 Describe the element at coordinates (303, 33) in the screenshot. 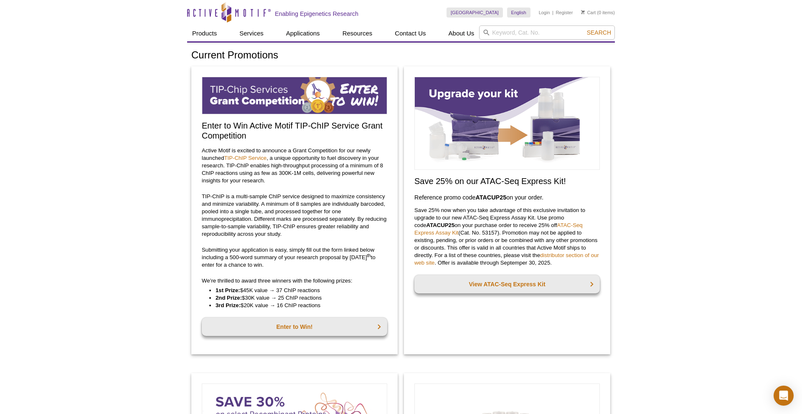

I see `a: Applications` at that location.